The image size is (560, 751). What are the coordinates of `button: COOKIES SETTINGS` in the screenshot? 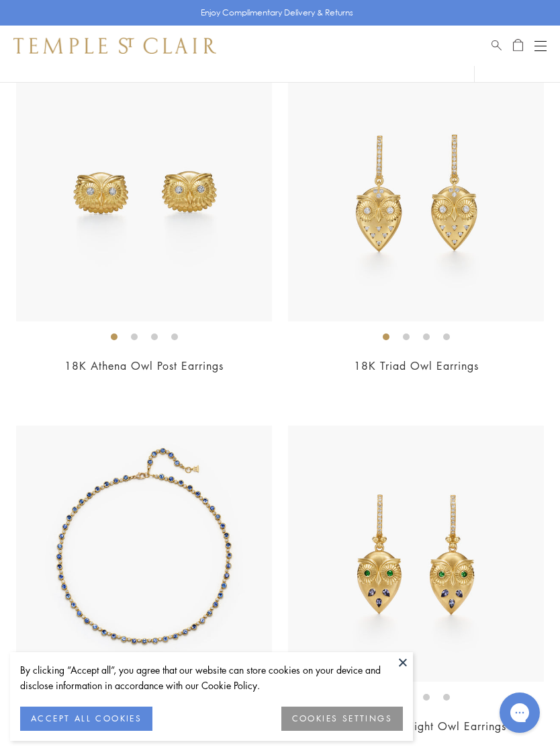 It's located at (342, 718).